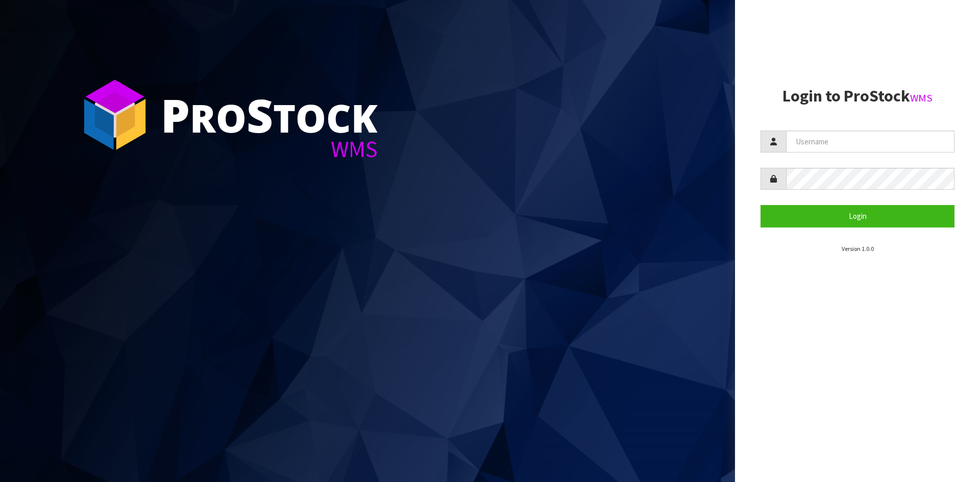 This screenshot has width=980, height=482. Describe the element at coordinates (921, 98) in the screenshot. I see `small: WMS` at that location.